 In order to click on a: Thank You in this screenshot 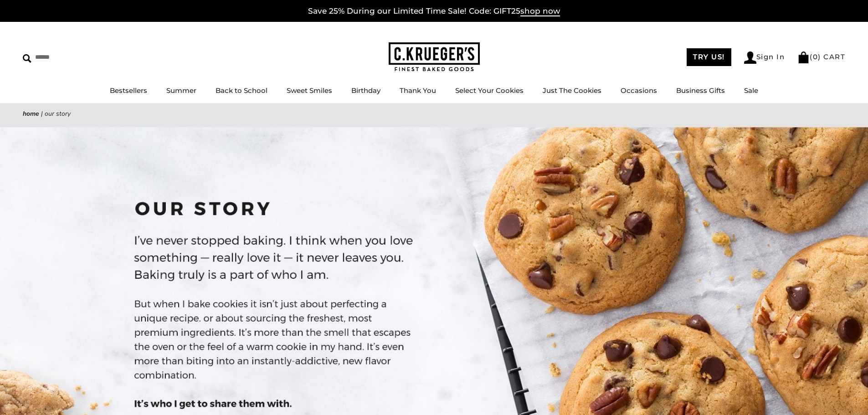, I will do `click(418, 91)`.